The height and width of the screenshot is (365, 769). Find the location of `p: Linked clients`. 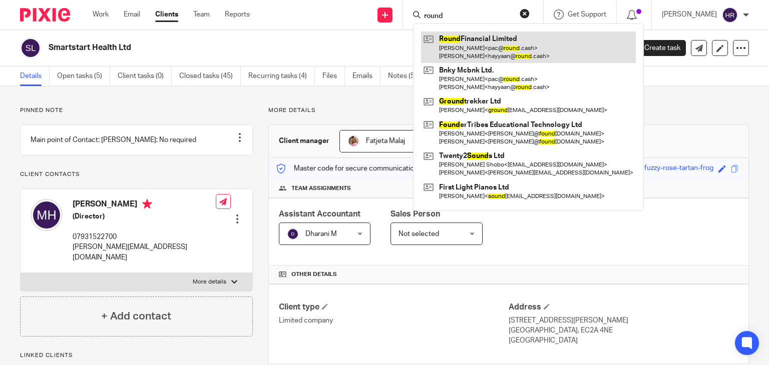

p: Linked clients is located at coordinates (136, 356).